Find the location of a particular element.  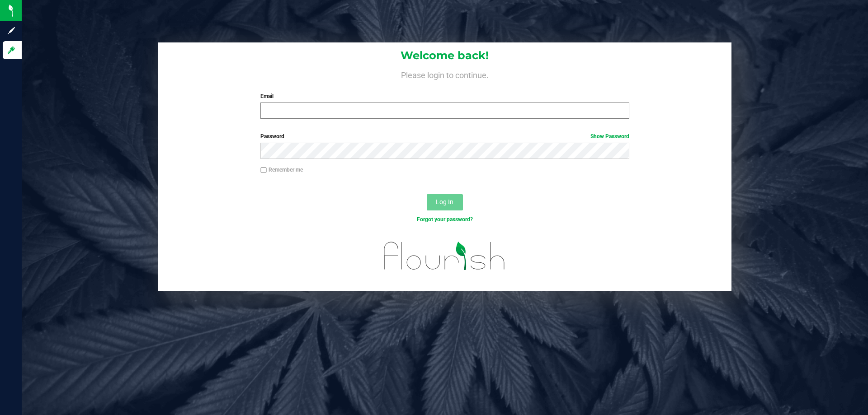

h4: Please login to continue. is located at coordinates (445, 74).